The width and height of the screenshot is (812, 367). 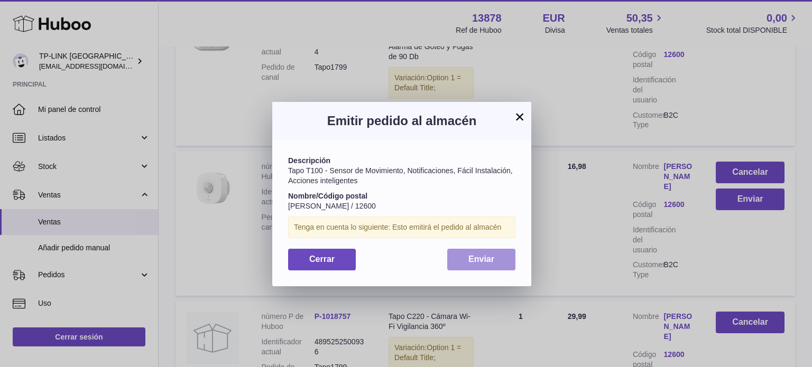 What do you see at coordinates (328, 196) in the screenshot?
I see `strong: Nombre/Código postal` at bounding box center [328, 196].